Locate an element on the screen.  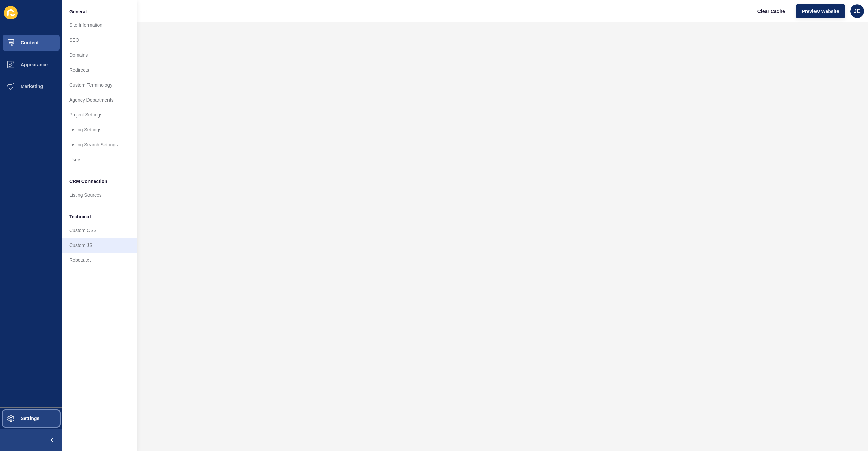
a: Redirects is located at coordinates (100, 70).